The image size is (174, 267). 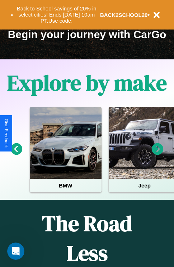 What do you see at coordinates (66, 185) in the screenshot?
I see `h4: BMW` at bounding box center [66, 185].